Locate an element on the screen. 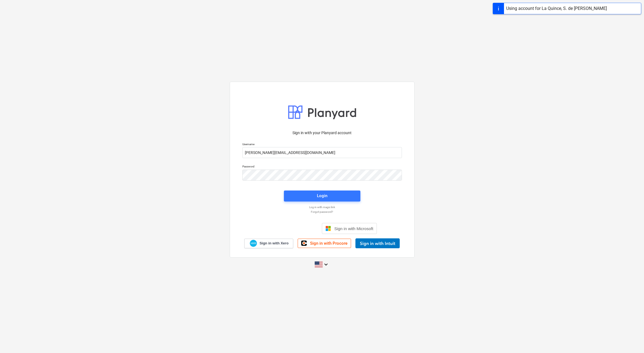 This screenshot has height=353, width=644. a: Log in with magic link is located at coordinates (322, 207).